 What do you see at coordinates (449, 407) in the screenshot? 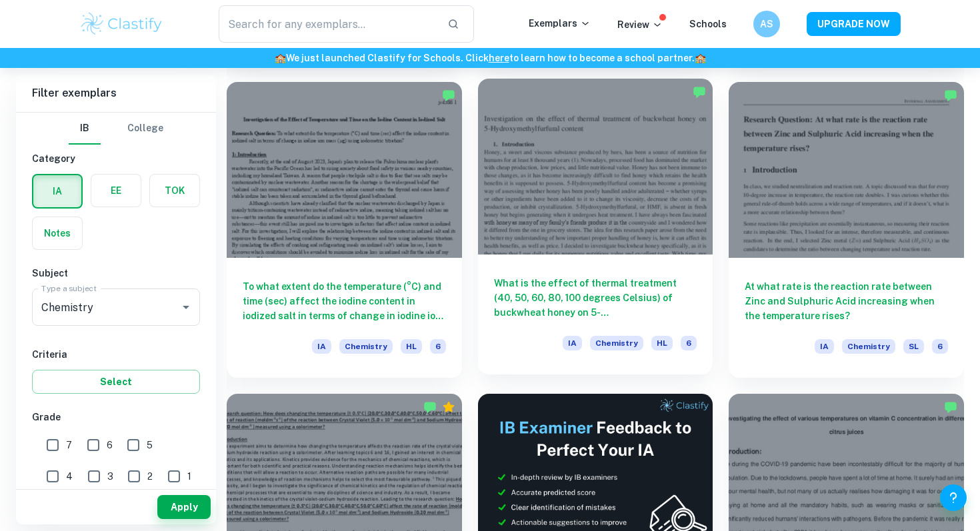
I see `div: Premium` at bounding box center [449, 407].